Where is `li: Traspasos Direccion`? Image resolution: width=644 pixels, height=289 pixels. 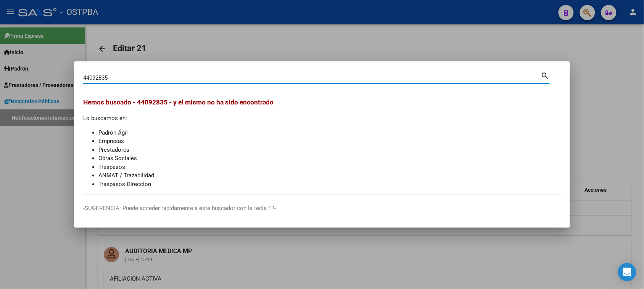 li: Traspasos Direccion is located at coordinates (329, 184).